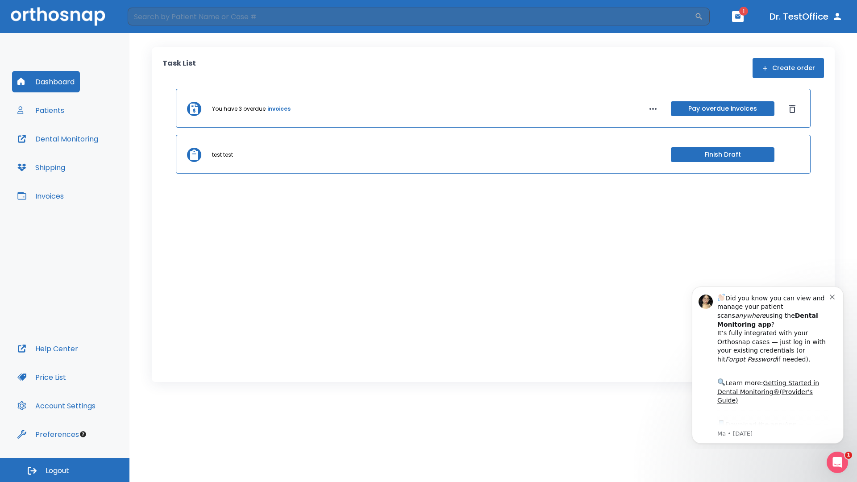 This screenshot has width=857, height=482. I want to click on button: Dismiss notification, so click(155, 17).